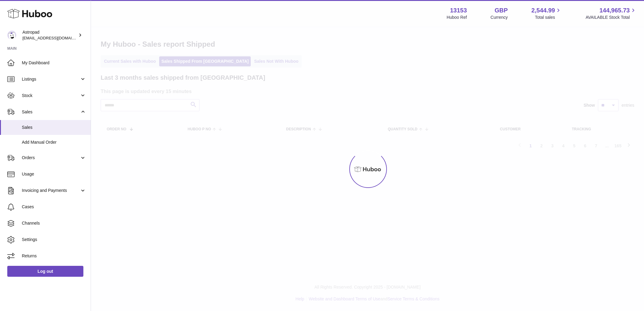 The image size is (644, 311). Describe the element at coordinates (499, 17) in the screenshot. I see `div: Currency` at that location.